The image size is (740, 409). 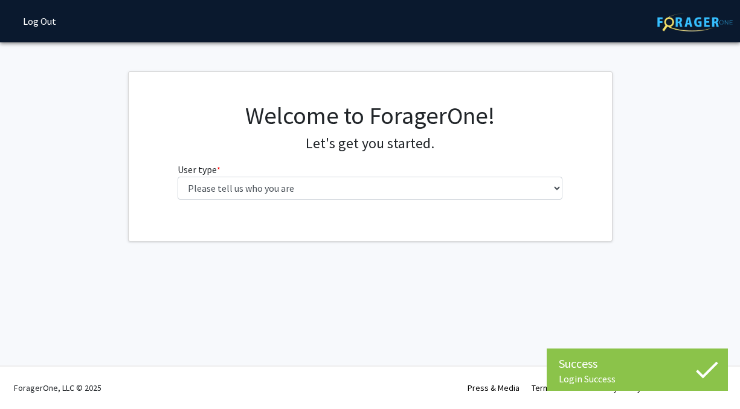 I want to click on div: ForagerOne, LLC © 2025, so click(x=57, y=387).